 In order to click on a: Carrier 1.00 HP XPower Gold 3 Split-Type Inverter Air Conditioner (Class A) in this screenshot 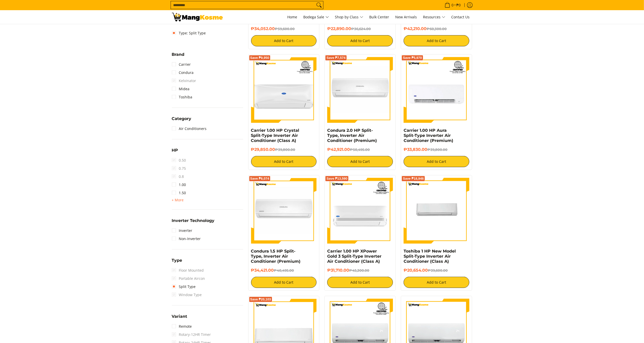, I will do `click(354, 256)`.